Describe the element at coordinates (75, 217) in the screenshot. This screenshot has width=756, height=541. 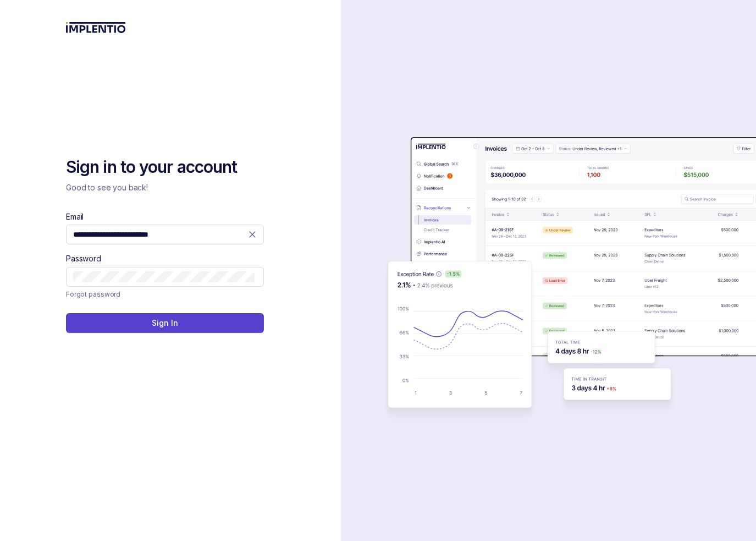
I see `label: Email` at that location.